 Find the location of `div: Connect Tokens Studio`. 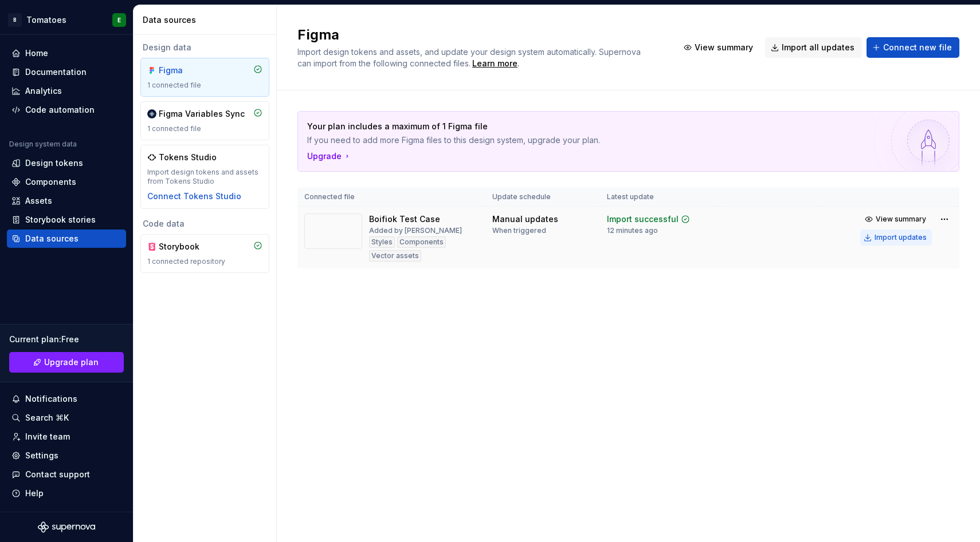

div: Connect Tokens Studio is located at coordinates (195, 196).